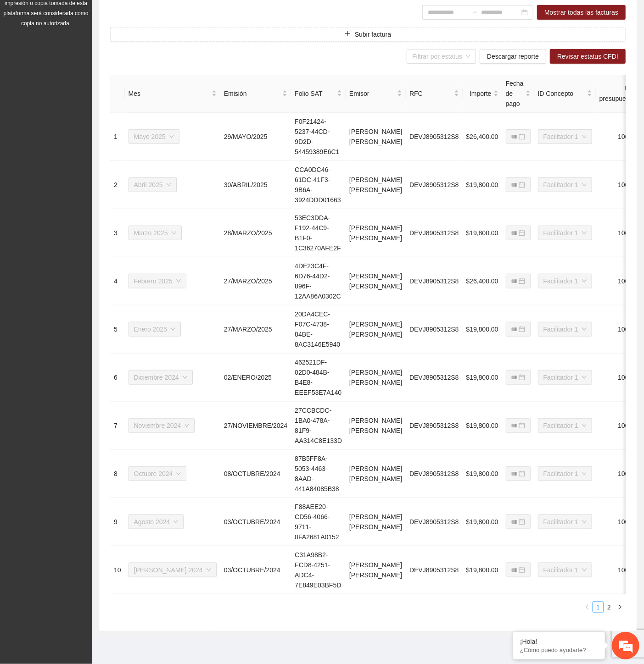 The height and width of the screenshot is (664, 644). Describe the element at coordinates (375, 93) in the screenshot. I see `th: Emisor` at that location.